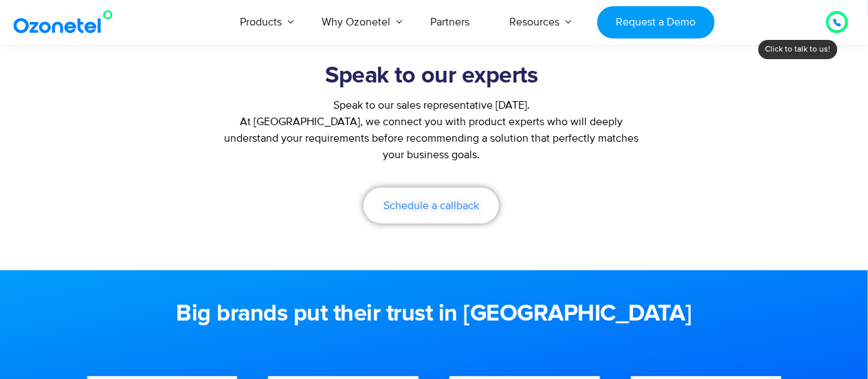  What do you see at coordinates (431, 206) in the screenshot?
I see `span: Schedule a callback` at bounding box center [431, 206].